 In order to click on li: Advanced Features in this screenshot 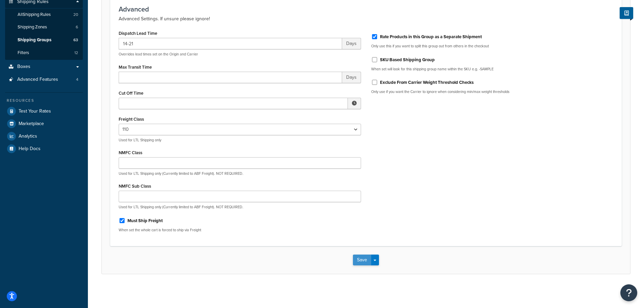, I will do `click(44, 80)`.